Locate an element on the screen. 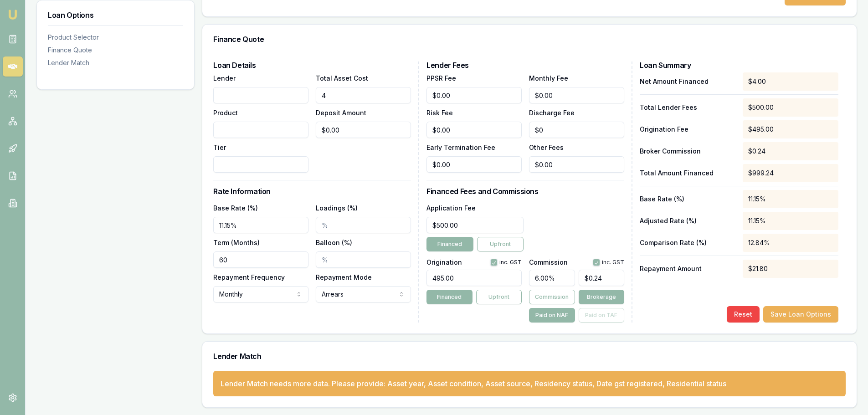 Image resolution: width=868 pixels, height=415 pixels. label: Commission is located at coordinates (548, 263).